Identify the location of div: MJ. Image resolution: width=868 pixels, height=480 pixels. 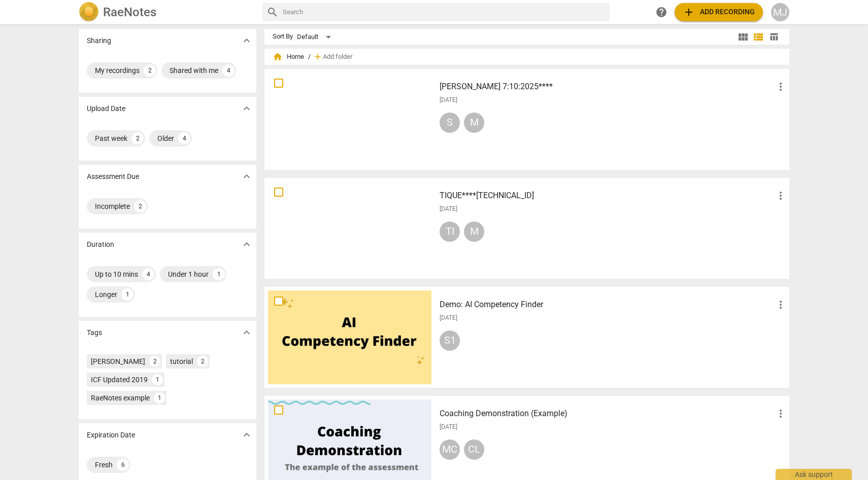
(780, 12).